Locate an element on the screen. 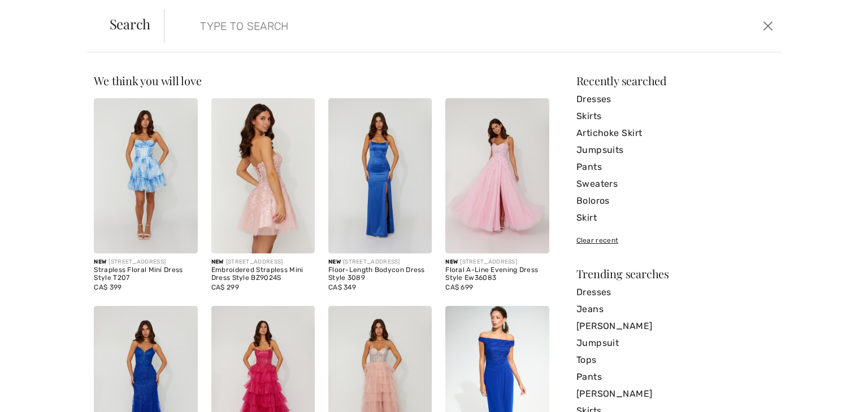  a: Embroidered Strapless Mini Dress Style BZ9024S. Blush is located at coordinates (263, 176).